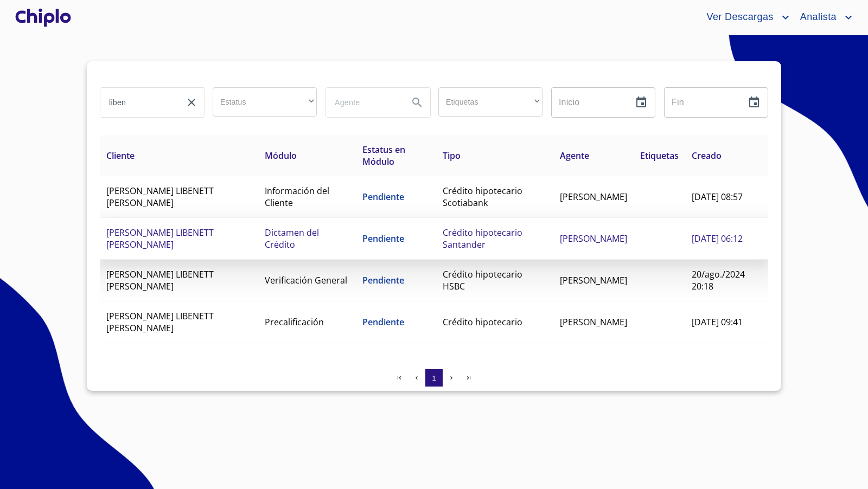  I want to click on span: Crédito hipotecario, so click(482, 322).